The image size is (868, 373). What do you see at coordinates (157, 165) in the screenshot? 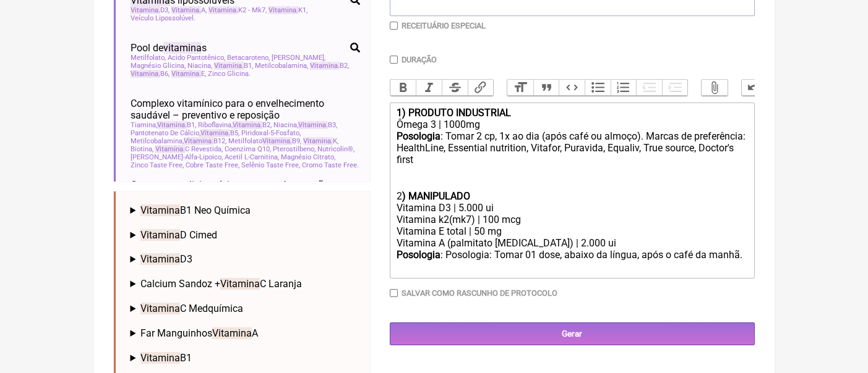
I see `span: Zinco Taste Free` at bounding box center [157, 165].